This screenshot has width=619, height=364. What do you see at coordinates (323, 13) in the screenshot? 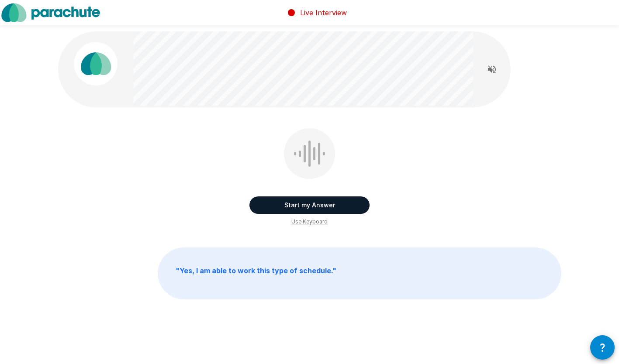
I see `p: Live Interview` at bounding box center [323, 13].